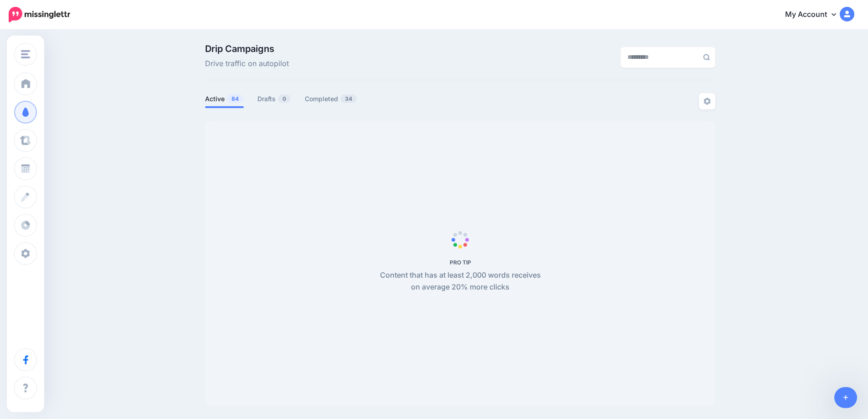 The width and height of the screenshot is (868, 419). I want to click on span: 34, so click(349, 98).